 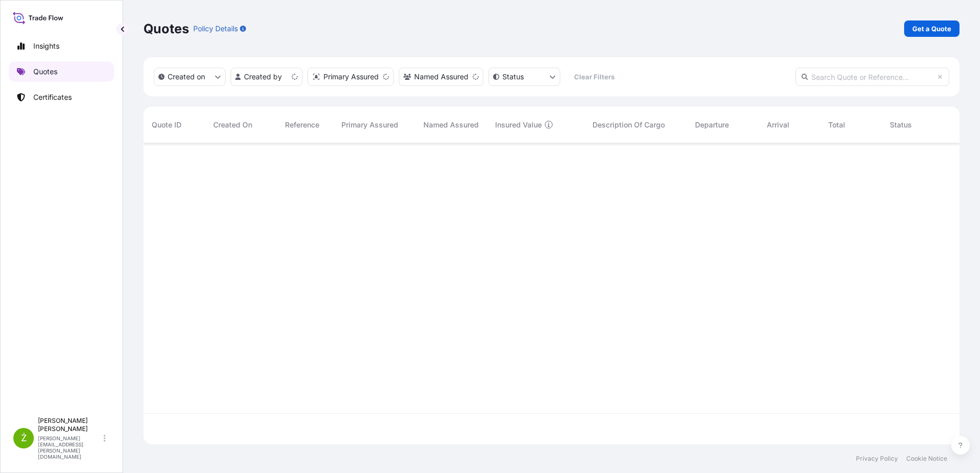 I want to click on span: Insured Value, so click(x=518, y=125).